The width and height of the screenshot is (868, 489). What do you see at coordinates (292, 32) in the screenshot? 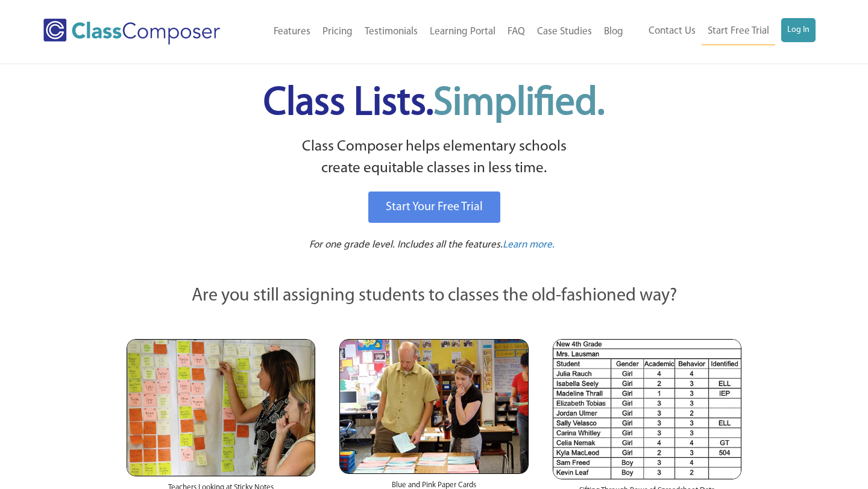
I see `a: Features` at bounding box center [292, 32].